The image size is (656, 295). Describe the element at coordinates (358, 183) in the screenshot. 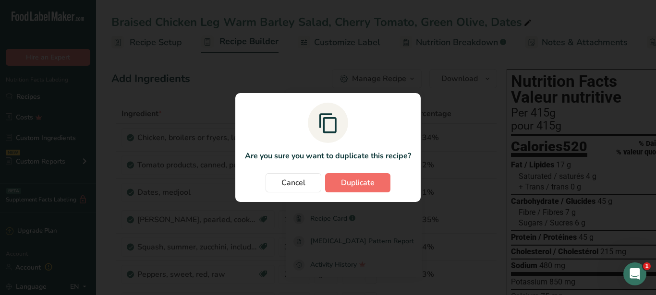

I see `button: Duplicate` at that location.